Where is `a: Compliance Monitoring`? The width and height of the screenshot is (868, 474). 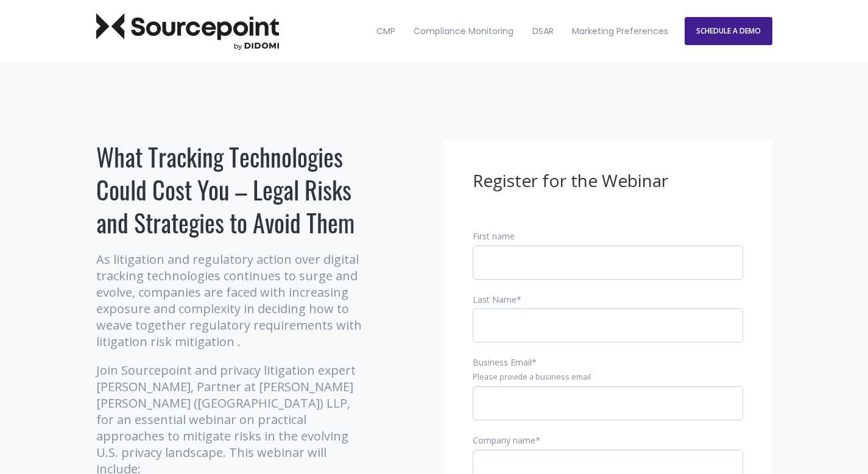 a: Compliance Monitoring is located at coordinates (464, 31).